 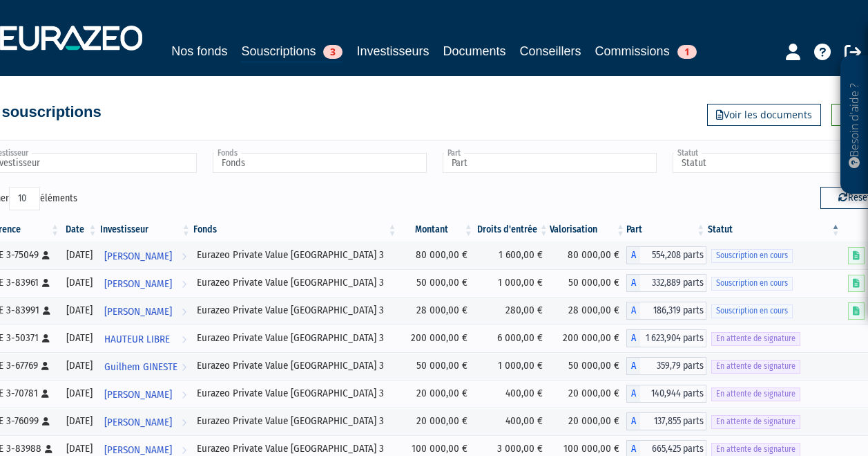 What do you see at coordinates (666, 230) in the screenshot?
I see `th: Part: activer pour trier la colonne par ordre croissant` at bounding box center [666, 230].